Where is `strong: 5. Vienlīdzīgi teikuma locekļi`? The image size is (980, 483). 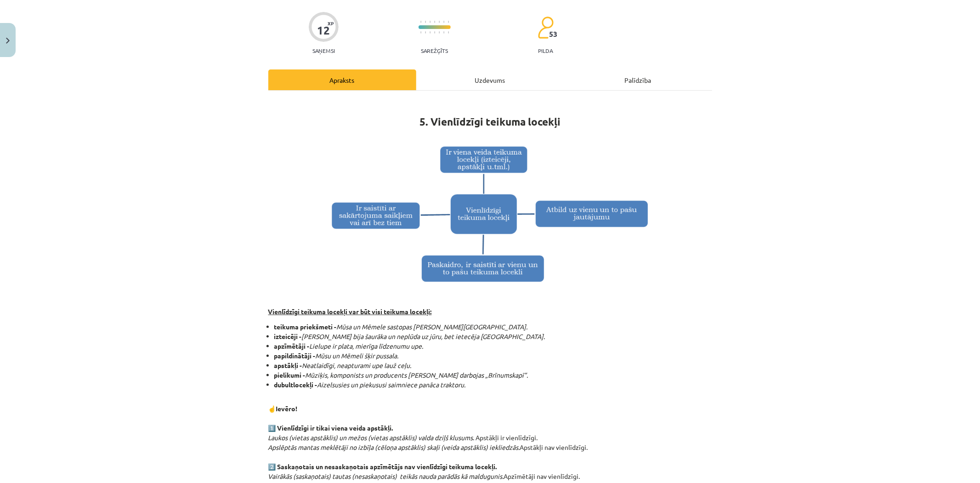
strong: 5. Vienlīdzīgi teikuma locekļi is located at coordinates (490, 121).